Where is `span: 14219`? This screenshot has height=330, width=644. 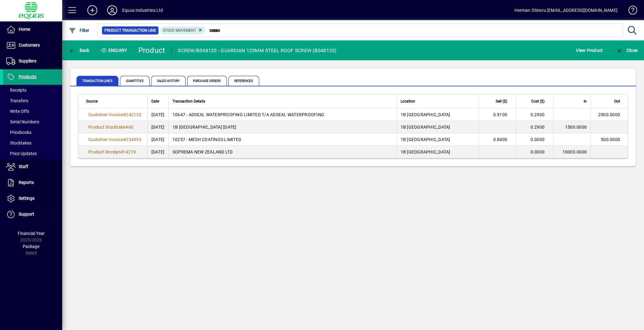
span: 14219 is located at coordinates (129, 152).